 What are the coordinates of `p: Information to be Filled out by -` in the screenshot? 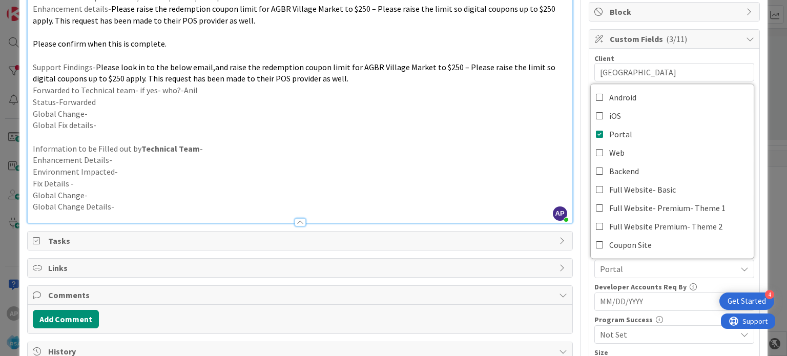 It's located at (300, 149).